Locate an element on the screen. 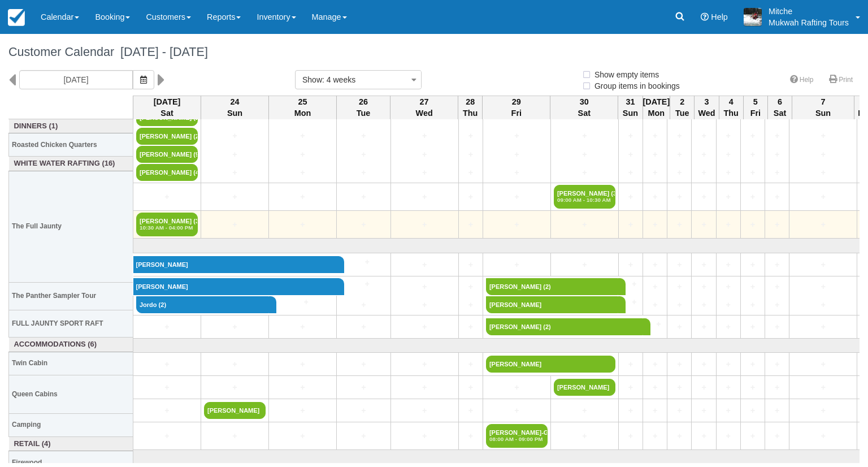 Image resolution: width=868 pixels, height=467 pixels. th: Twin Cabin is located at coordinates (72, 363).